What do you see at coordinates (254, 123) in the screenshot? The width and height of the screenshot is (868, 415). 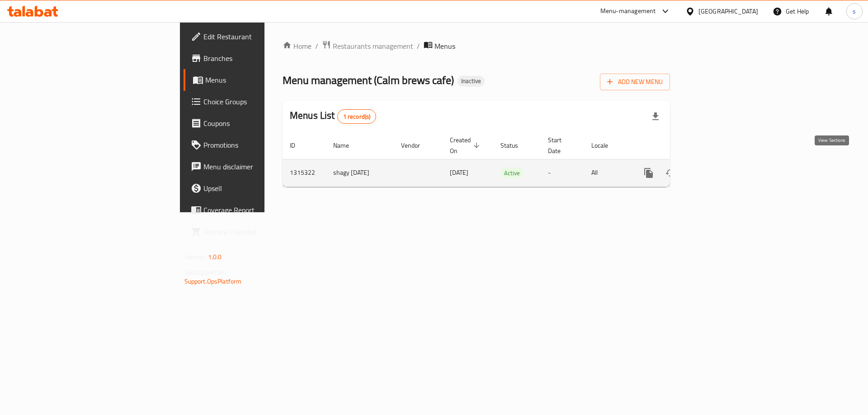 I see `a: Coupons` at bounding box center [254, 123].